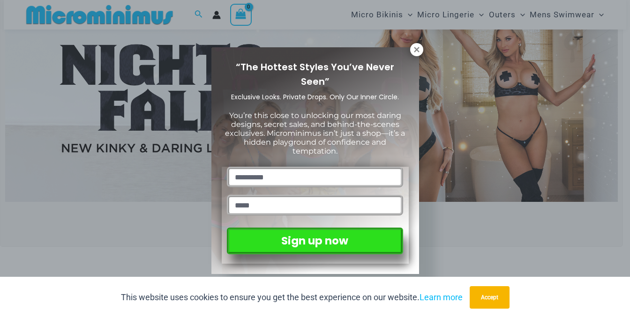 This screenshot has width=630, height=318. Describe the element at coordinates (291, 298) in the screenshot. I see `p: This website uses cookies to ensure you get the best experience on our website.` at that location.